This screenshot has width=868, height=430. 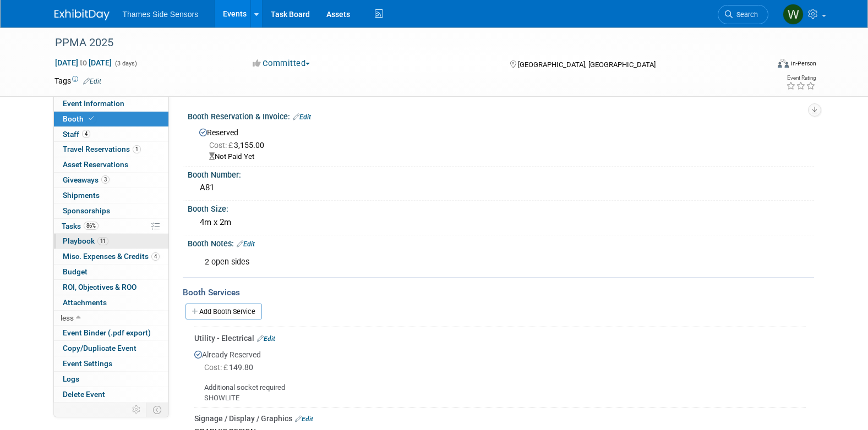 I want to click on a: Event Binder (.pdf export), so click(x=111, y=333).